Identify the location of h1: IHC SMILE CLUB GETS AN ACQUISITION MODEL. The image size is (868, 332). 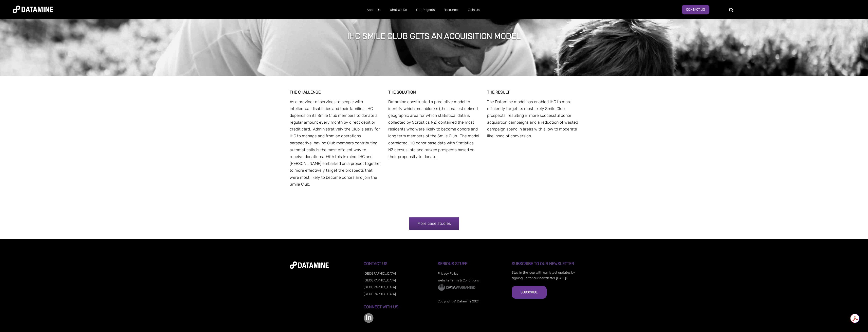
(434, 36).